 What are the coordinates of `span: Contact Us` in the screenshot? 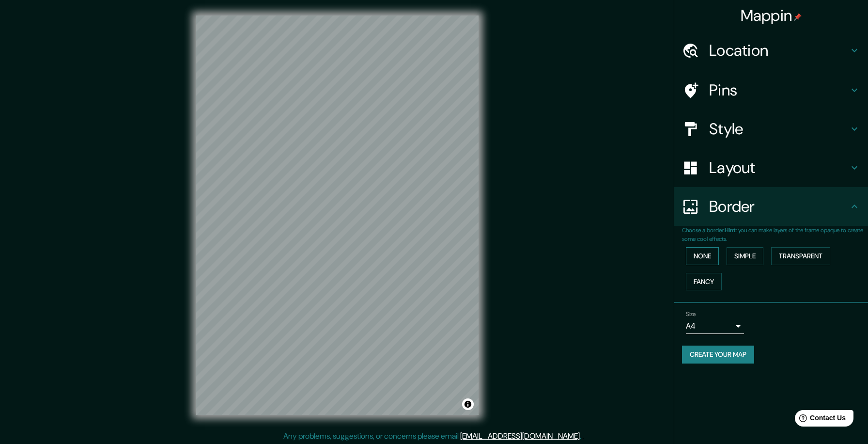 It's located at (46, 11).